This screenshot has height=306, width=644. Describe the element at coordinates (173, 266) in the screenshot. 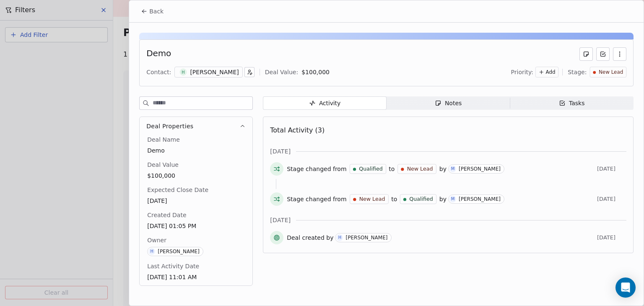

I see `span: Last Activity Date` at that location.